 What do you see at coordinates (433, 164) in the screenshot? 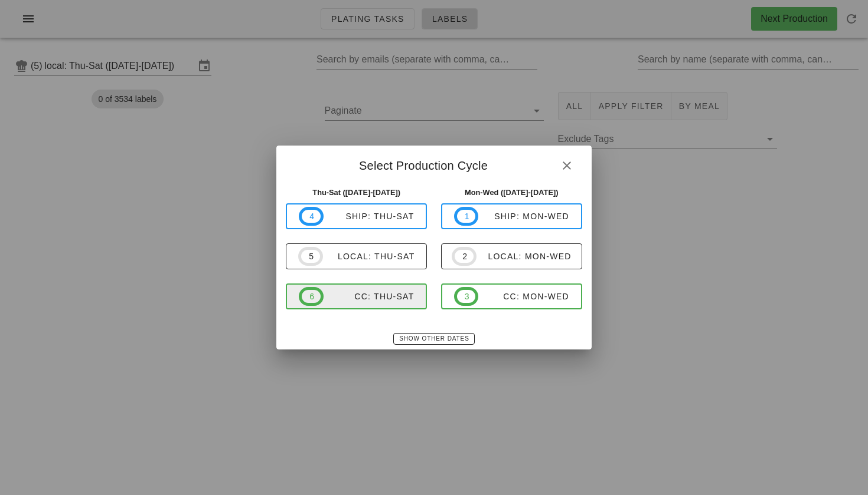
I see `div: Select Production Cycle` at bounding box center [433, 164].